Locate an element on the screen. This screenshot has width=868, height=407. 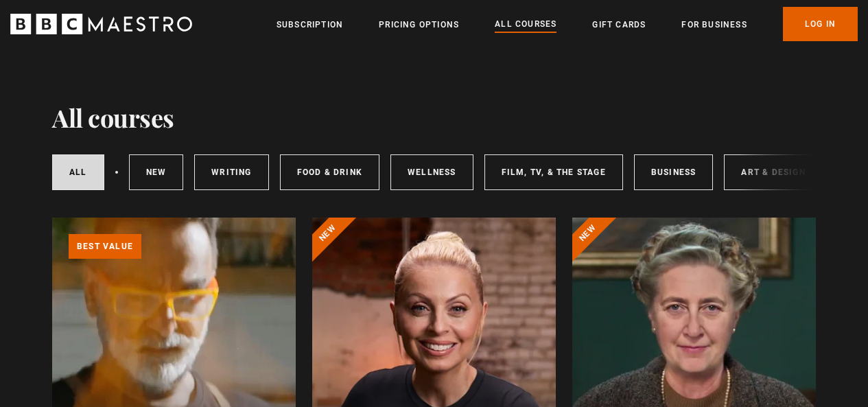
a: BBC Maestro is located at coordinates (100, 24).